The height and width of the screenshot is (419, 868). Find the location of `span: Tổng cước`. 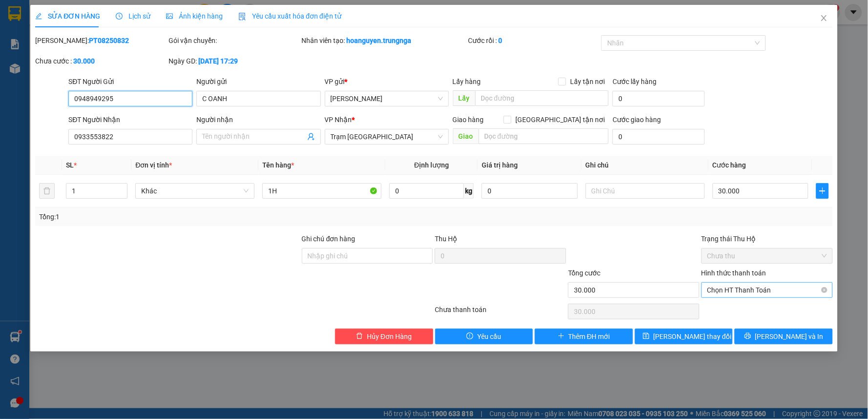

span: Tổng cước is located at coordinates (584, 273).